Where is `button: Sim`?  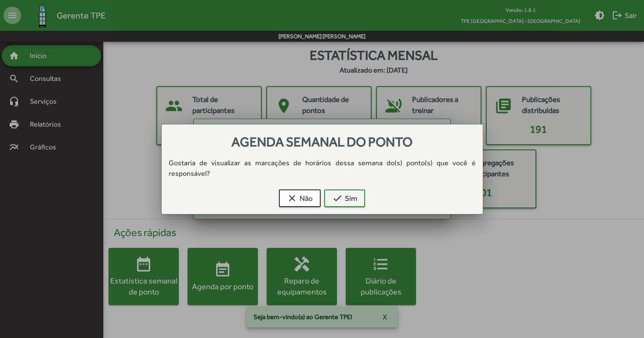
button: Sim is located at coordinates (344, 198).